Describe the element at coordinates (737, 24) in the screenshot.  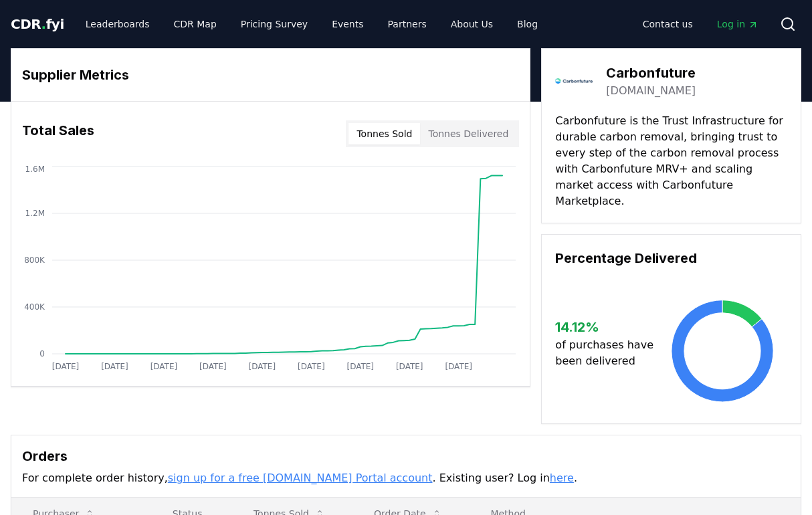
I see `span: Log in` at that location.